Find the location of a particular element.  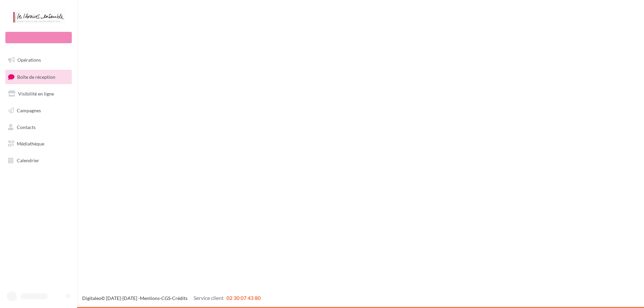

span: Campagnes is located at coordinates (29, 110).